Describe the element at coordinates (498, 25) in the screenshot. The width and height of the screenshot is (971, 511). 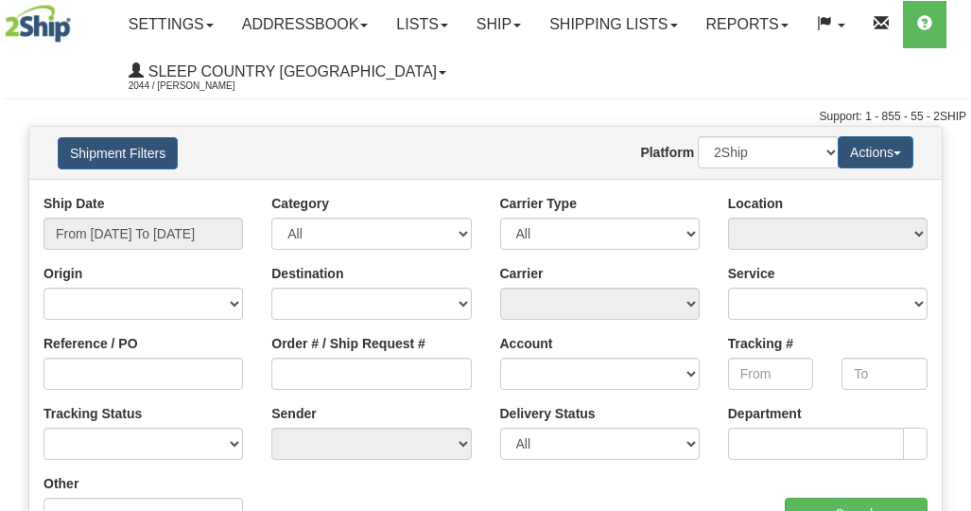
I see `a: Ship` at that location.